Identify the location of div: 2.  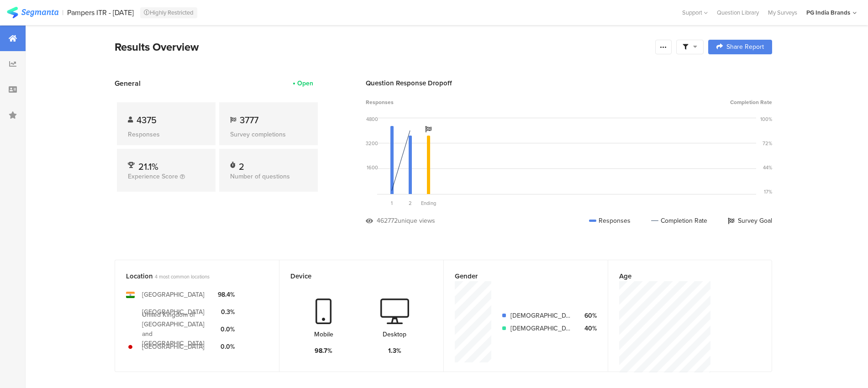
(242, 165).